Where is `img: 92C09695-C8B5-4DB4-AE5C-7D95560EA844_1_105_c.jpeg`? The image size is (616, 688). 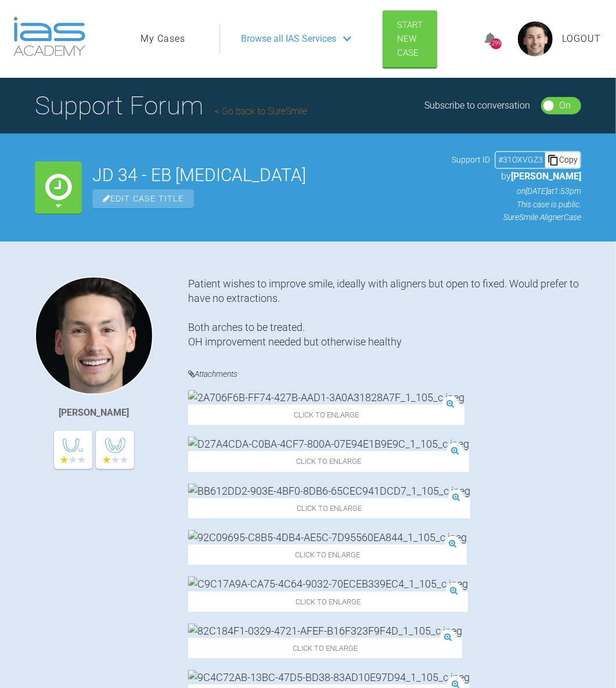
img: 92C09695-C8B5-4DB4-AE5C-7D95560EA844_1_105_c.jpeg is located at coordinates (327, 537).